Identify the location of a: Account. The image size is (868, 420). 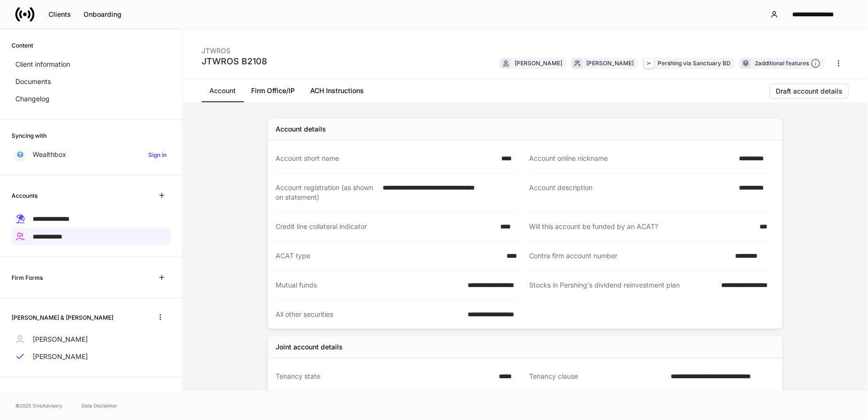
(222, 90).